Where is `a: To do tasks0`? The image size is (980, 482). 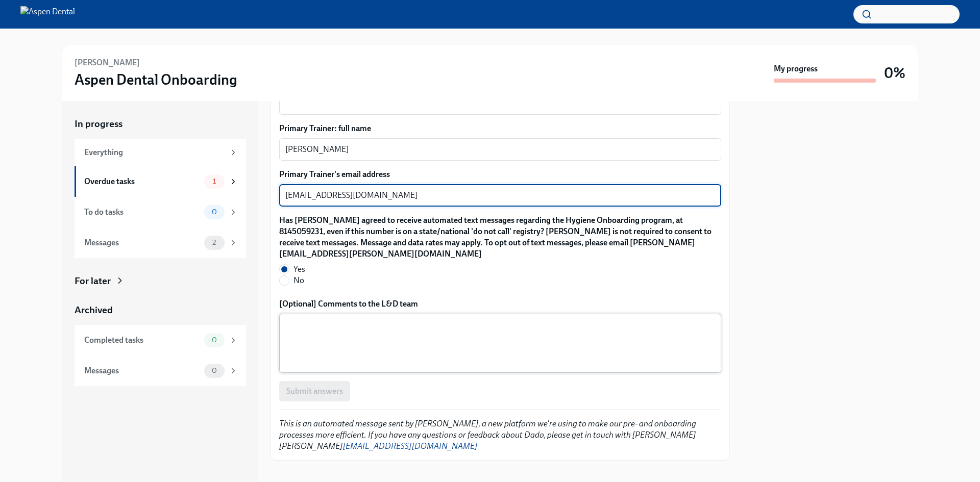 a: To do tasks0 is located at coordinates (160, 213).